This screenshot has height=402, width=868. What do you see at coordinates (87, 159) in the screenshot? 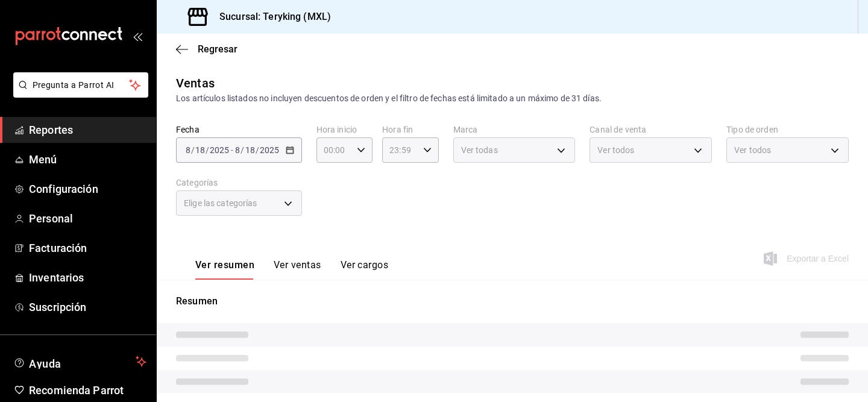
I see `span: Menú` at bounding box center [87, 159].